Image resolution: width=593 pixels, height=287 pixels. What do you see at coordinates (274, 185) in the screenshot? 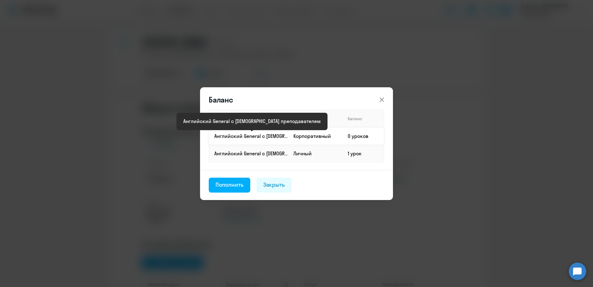
I see `div: Закрыть` at bounding box center [274, 185].